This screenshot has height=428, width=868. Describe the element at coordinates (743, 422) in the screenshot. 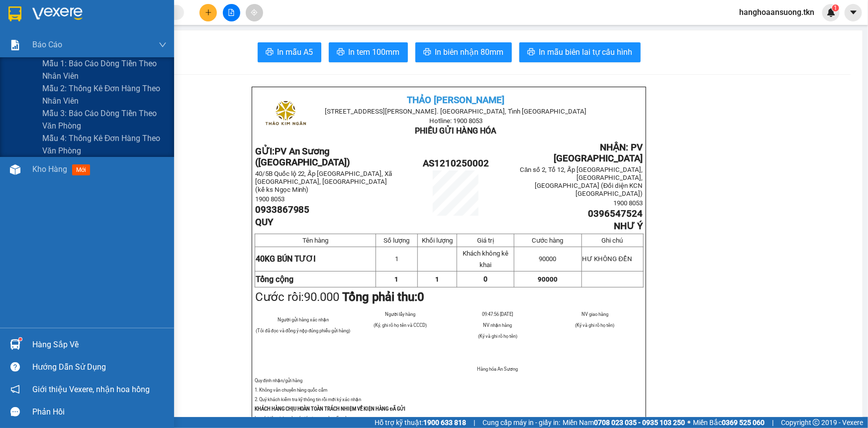

I see `strong: 0369 525 060` at that location.